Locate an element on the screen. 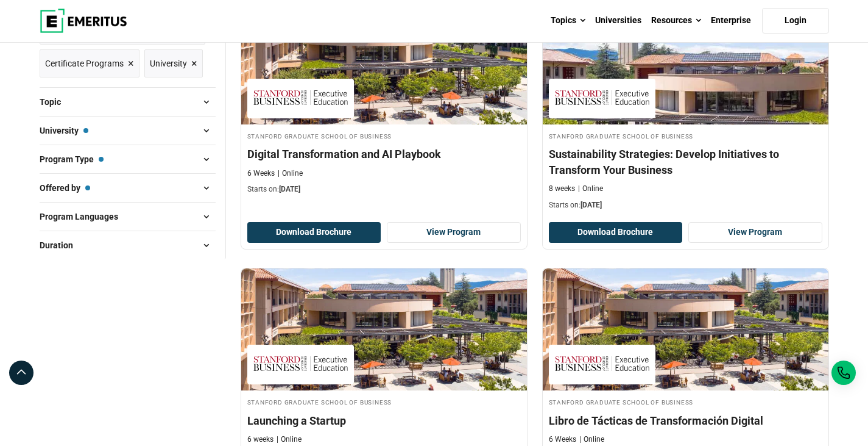 This screenshot has height=446, width=868. a: Certificate Programs × is located at coordinates (89, 63).